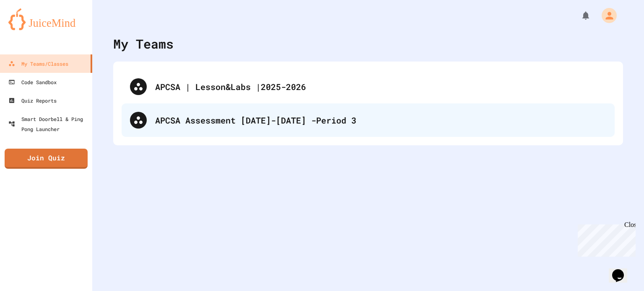  I want to click on img: logo-orange.svg, so click(46, 19).